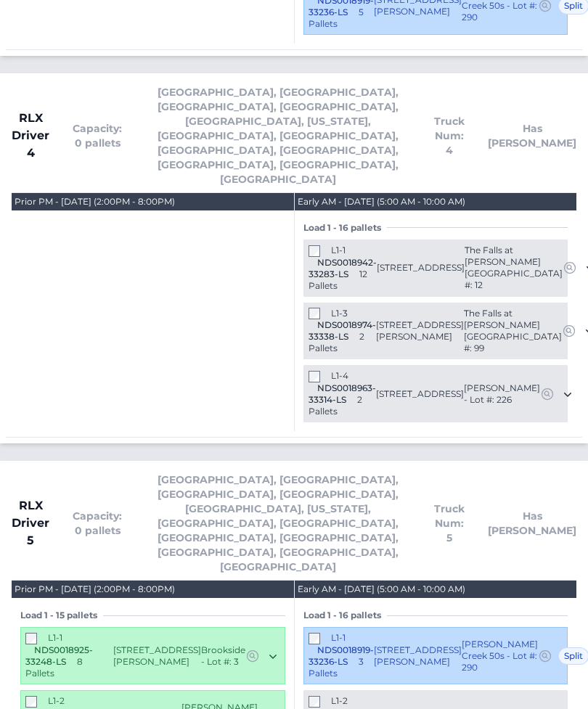  What do you see at coordinates (58, 656) in the screenshot?
I see `span: NDS0018925-33248-LS` at bounding box center [58, 656].